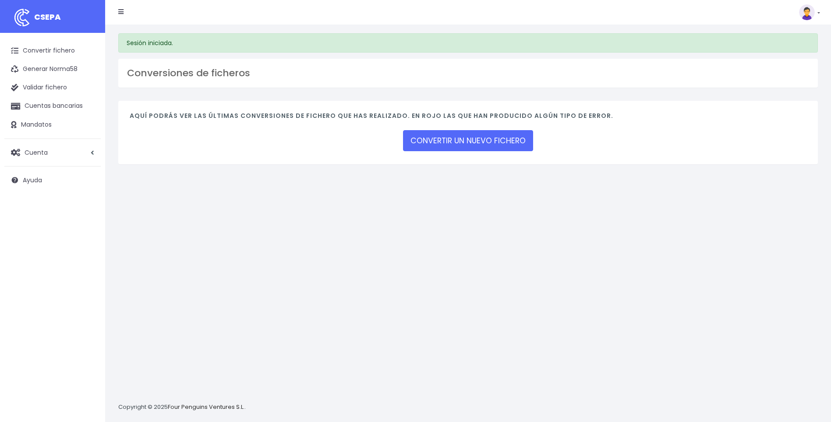 The width and height of the screenshot is (831, 422). What do you see at coordinates (47, 17) in the screenshot?
I see `span: CSEPA` at bounding box center [47, 17].